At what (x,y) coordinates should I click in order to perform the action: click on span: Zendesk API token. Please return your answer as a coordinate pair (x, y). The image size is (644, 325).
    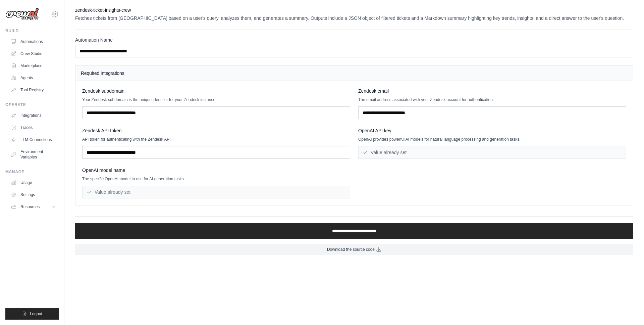
    Looking at the image, I should click on (102, 130).